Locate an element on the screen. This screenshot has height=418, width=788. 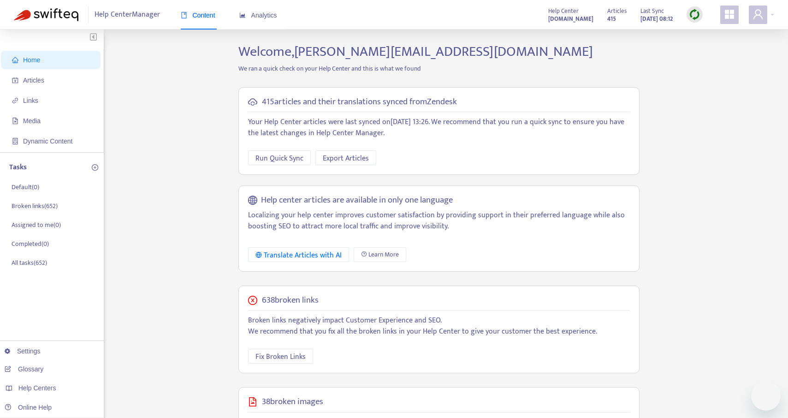
p: Broken links ( 652 ) is located at coordinates (35, 206).